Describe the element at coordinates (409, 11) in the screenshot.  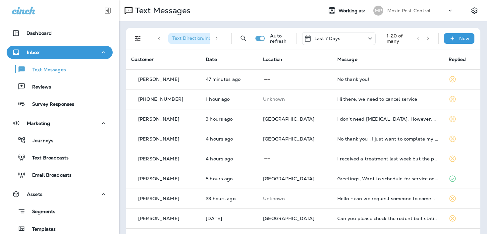
I see `p: Moxie Pest Control` at that location.